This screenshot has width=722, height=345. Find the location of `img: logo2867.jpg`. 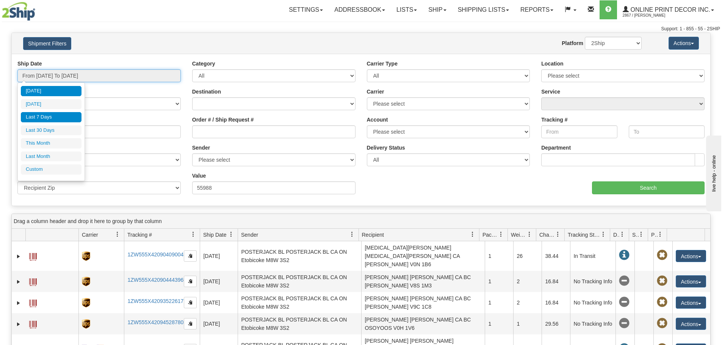

img: logo2867.jpg is located at coordinates (19, 11).